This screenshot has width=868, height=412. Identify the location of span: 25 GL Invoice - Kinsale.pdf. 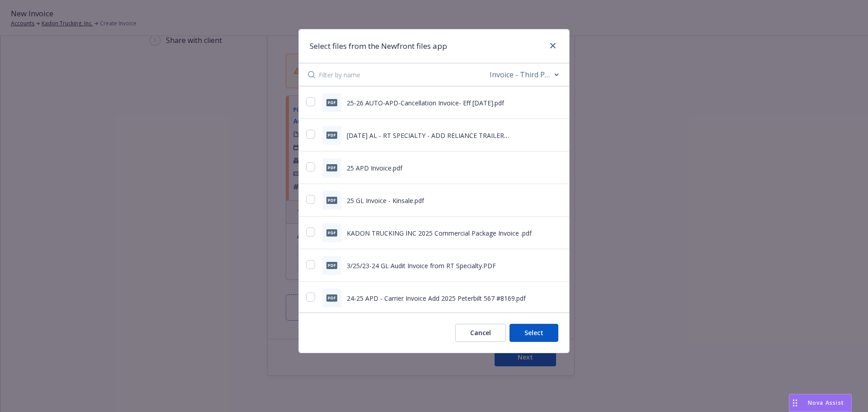
(385, 200).